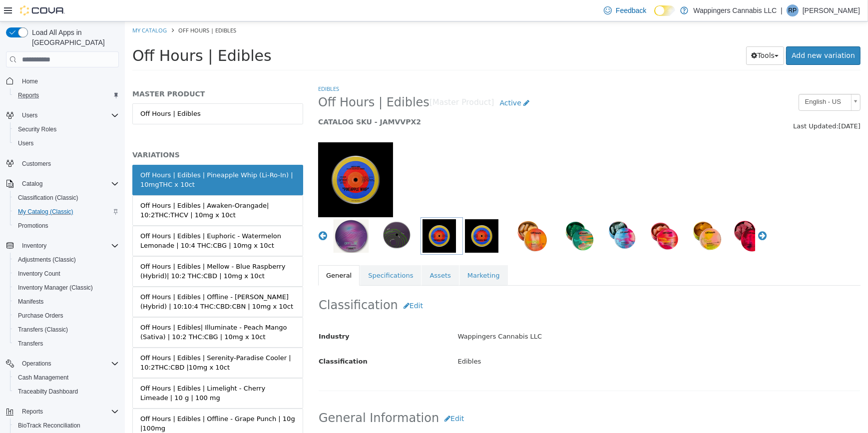 The image size is (868, 433). I want to click on span: Transfers, so click(66, 344).